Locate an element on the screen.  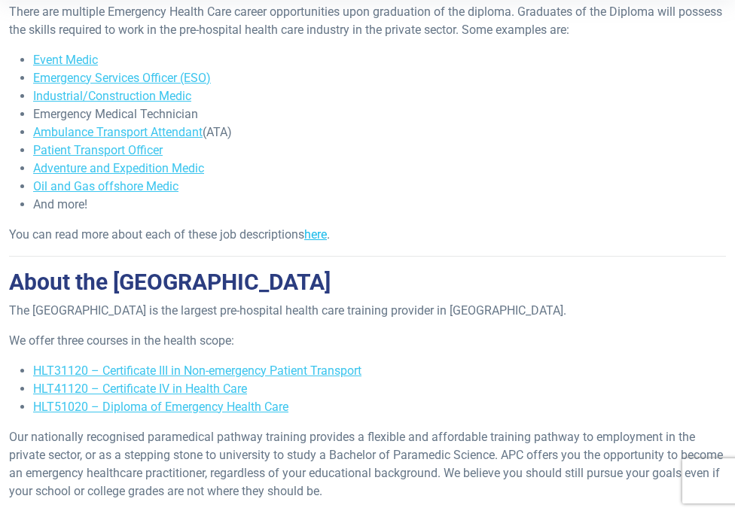
p: There are multiple Emergency Health Care career opportunities upon graduation of the diploma. Gra... is located at coordinates (367, 21).